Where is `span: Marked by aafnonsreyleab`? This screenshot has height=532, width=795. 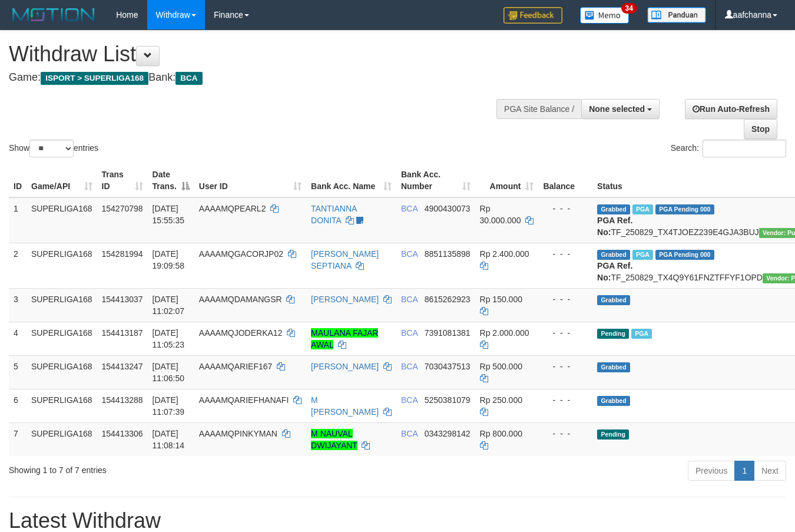 span: Marked by aafnonsreyleab is located at coordinates (643, 255).